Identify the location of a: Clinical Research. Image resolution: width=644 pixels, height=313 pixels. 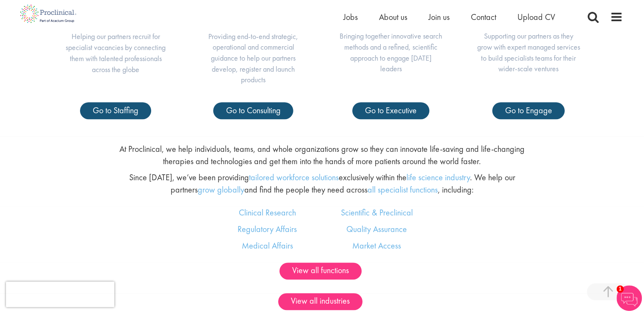
(267, 213).